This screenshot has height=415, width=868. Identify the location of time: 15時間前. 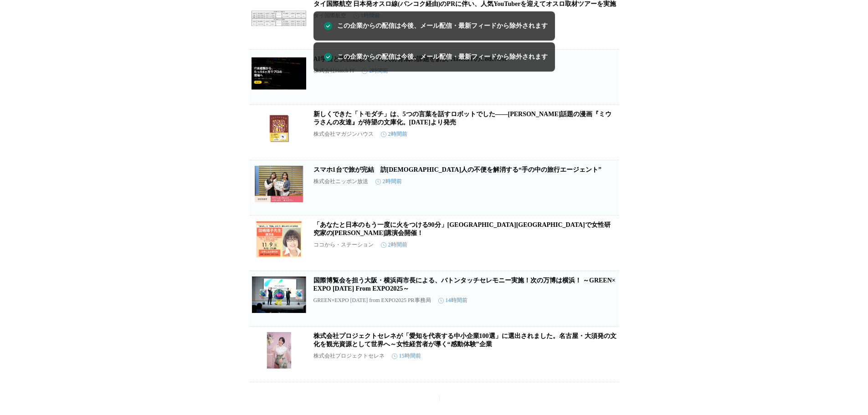
(406, 355).